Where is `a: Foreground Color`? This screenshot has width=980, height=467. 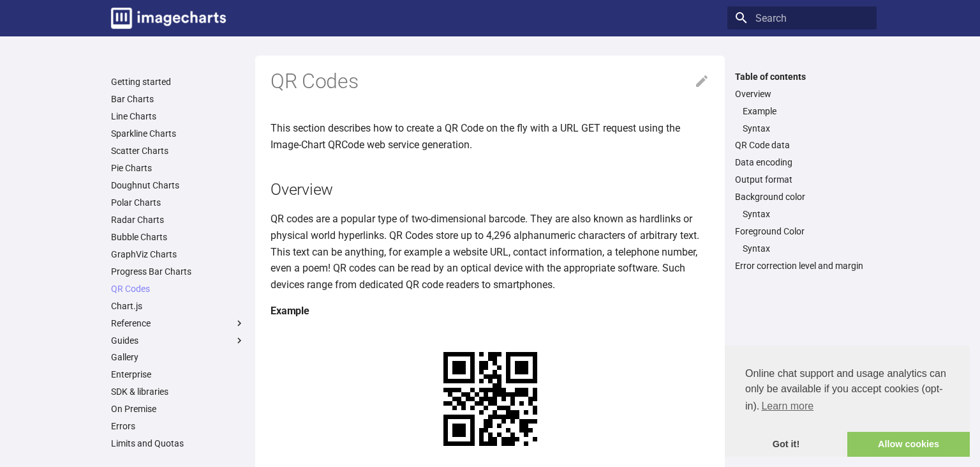
a: Foreground Color is located at coordinates (802, 231).